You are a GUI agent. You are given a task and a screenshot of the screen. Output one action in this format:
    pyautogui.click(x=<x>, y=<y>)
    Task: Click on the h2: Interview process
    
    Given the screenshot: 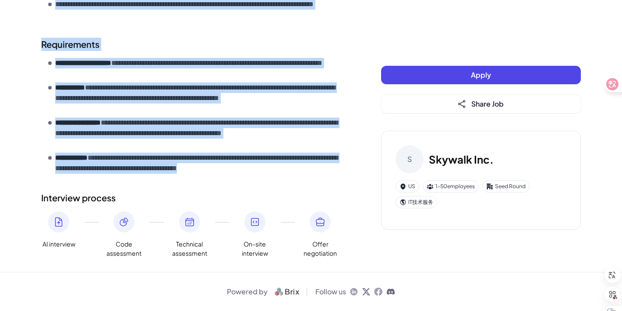 What is the action you would take?
    pyautogui.click(x=194, y=198)
    